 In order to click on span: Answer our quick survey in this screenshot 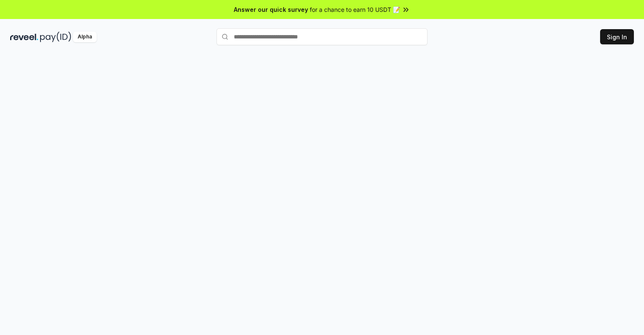, I will do `click(271, 9)`.